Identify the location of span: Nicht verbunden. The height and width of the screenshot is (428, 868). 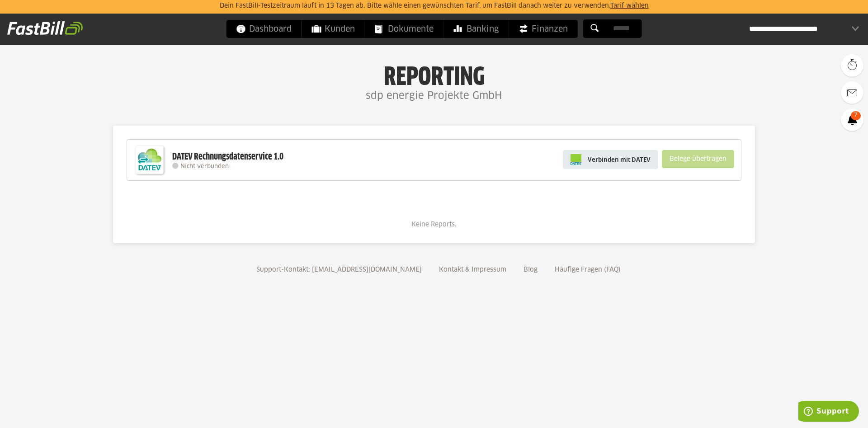
(204, 166).